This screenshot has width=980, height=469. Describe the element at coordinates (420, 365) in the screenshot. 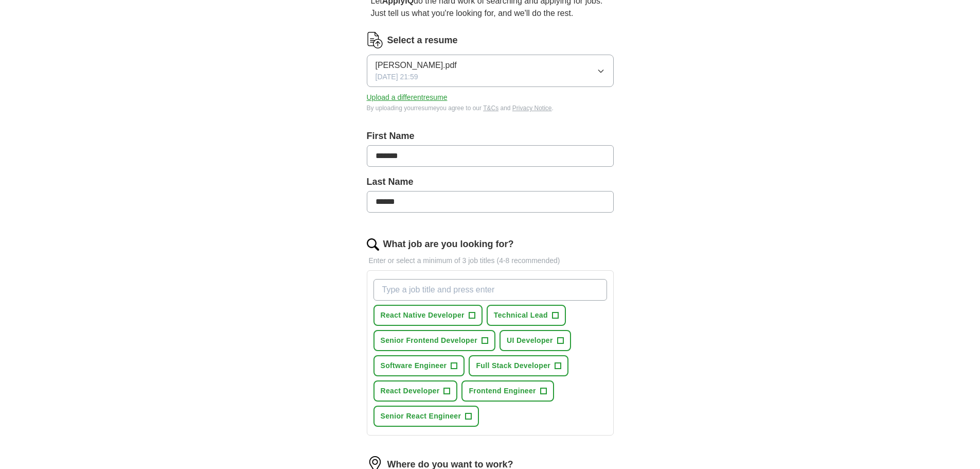

I see `button: Software Engineer` at that location.